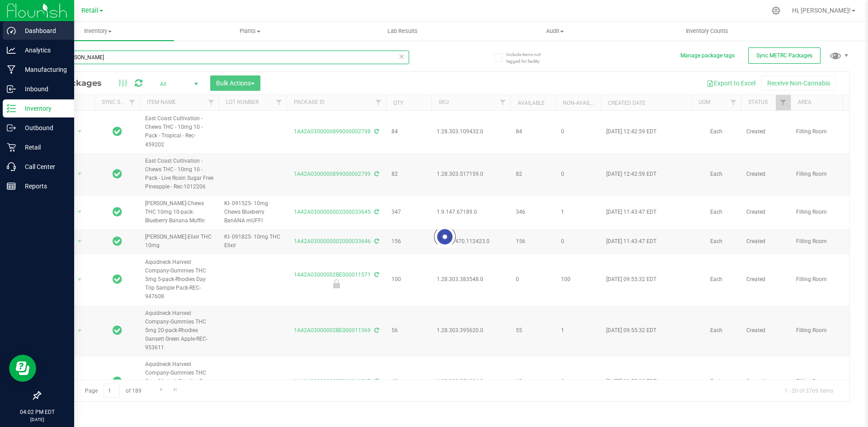 Image resolution: width=868 pixels, height=427 pixels. What do you see at coordinates (403, 31) in the screenshot?
I see `a: Lab Results` at bounding box center [403, 31].